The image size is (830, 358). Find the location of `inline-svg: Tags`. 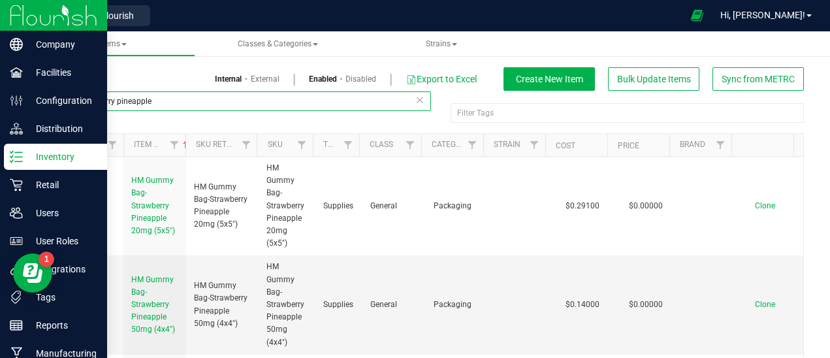

inline-svg: Tags is located at coordinates (16, 297).